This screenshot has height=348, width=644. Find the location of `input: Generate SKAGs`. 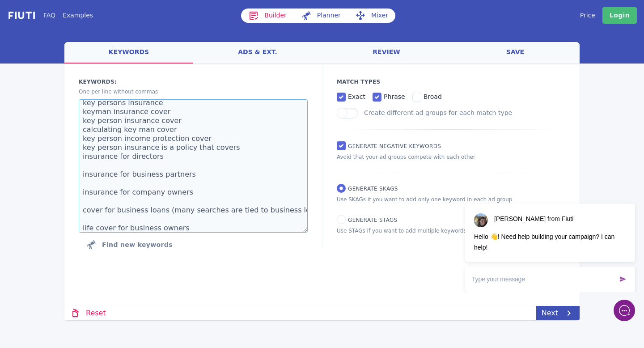

input: Generate SKAGs is located at coordinates (341, 188).